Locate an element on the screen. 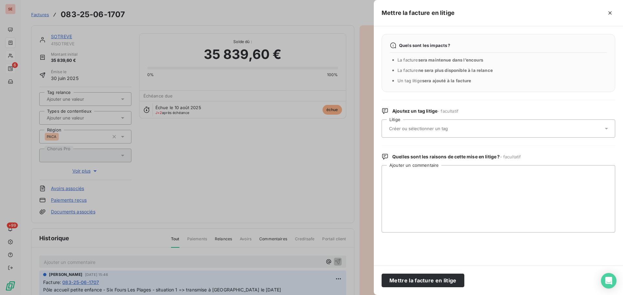 This screenshot has width=623, height=295. input: Créer ou sélectionner un tag is located at coordinates (435, 129).